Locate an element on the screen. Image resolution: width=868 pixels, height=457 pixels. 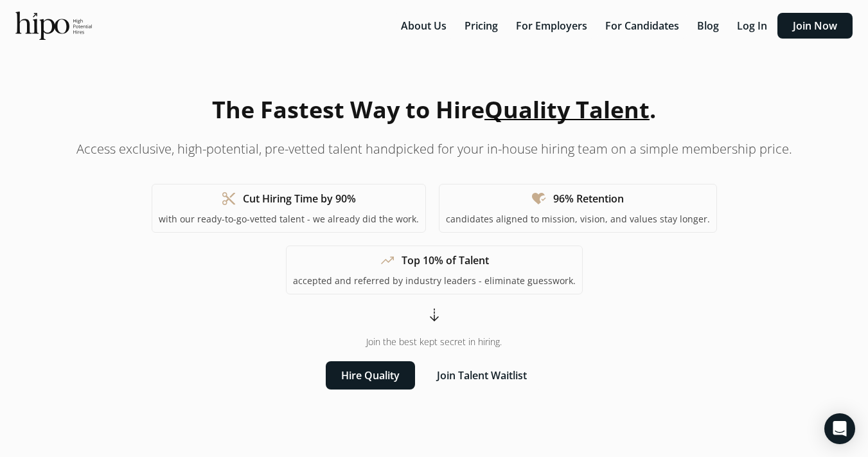
h1: 96% Retention is located at coordinates (589, 199).